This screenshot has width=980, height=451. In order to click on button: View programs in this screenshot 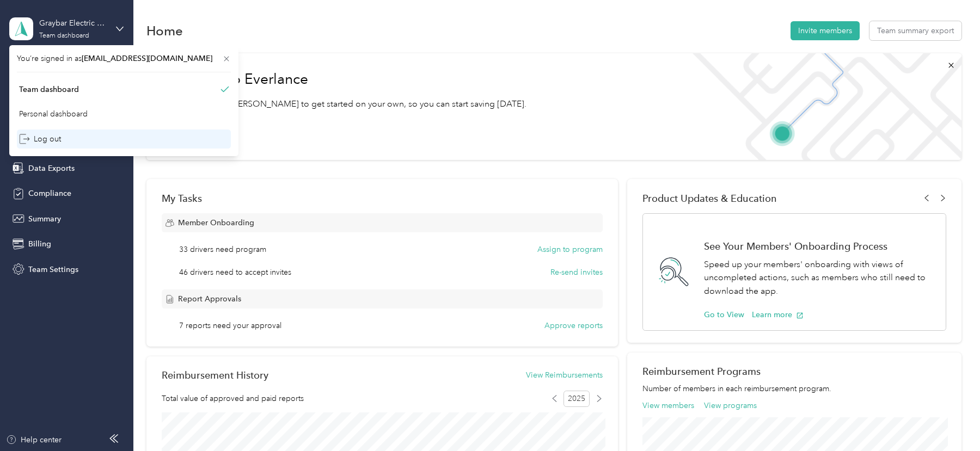, I will do `click(730, 406)`.